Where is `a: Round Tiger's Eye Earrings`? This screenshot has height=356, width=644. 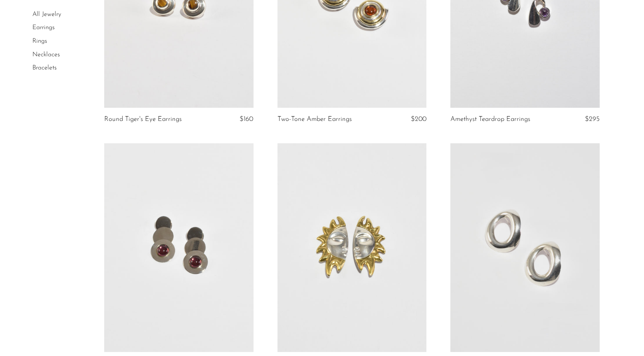 a: Round Tiger's Eye Earrings is located at coordinates (143, 119).